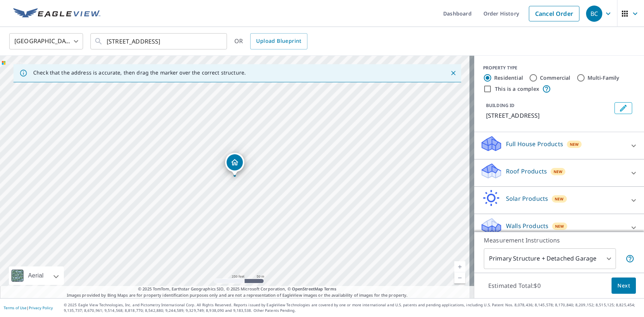  Describe the element at coordinates (624, 286) in the screenshot. I see `button: Next` at that location.